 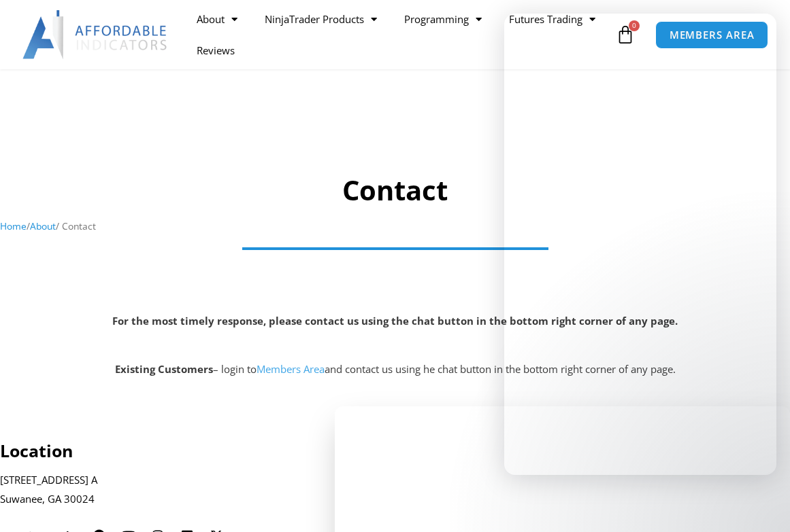 I want to click on p: – login to and contact us using he chat button in the bottom right corner of any page., so click(x=395, y=370).